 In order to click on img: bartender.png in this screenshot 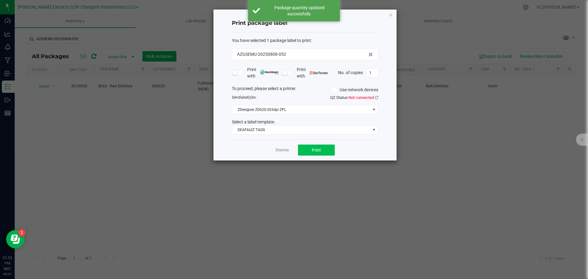, I will do `click(319, 73)`.